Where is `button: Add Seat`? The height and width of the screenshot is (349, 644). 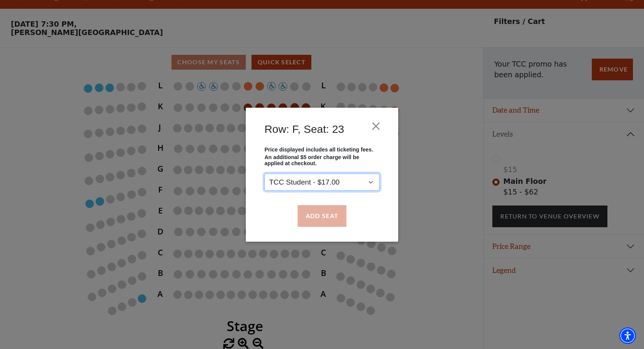
button: Add Seat is located at coordinates (322, 216).